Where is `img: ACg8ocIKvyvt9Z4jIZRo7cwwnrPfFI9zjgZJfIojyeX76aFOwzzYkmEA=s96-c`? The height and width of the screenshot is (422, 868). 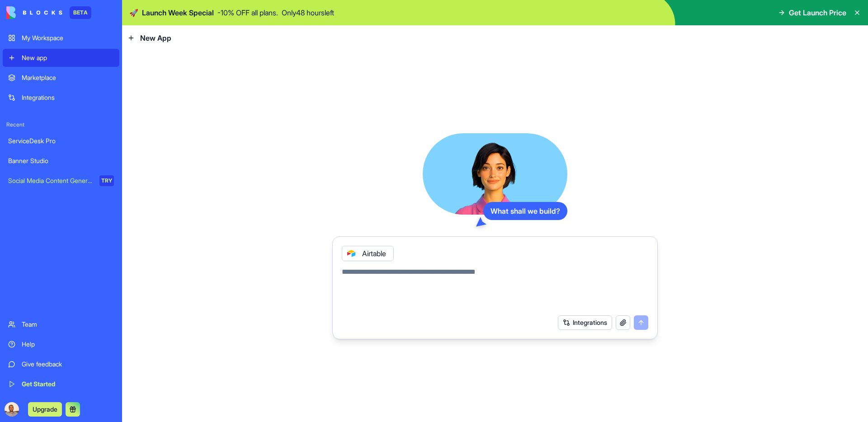
img: ACg8ocIKvyvt9Z4jIZRo7cwwnrPfFI9zjgZJfIojyeX76aFOwzzYkmEA=s96-c is located at coordinates (12, 409).